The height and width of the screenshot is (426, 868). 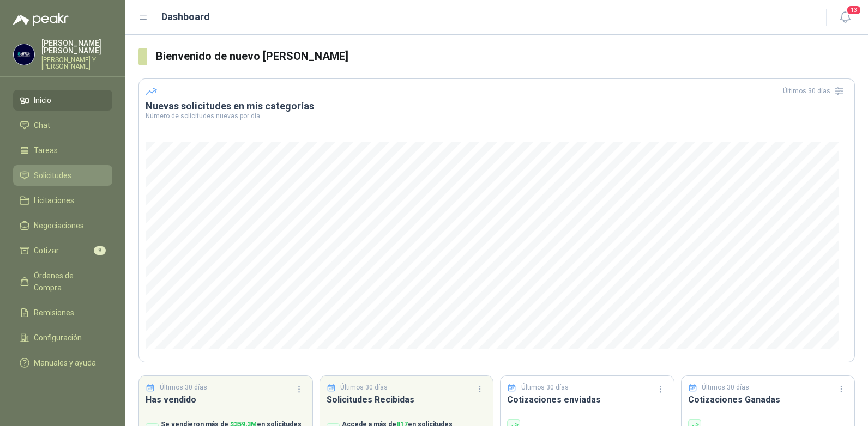 What do you see at coordinates (63, 201) in the screenshot?
I see `a: Licitaciones` at bounding box center [63, 201].